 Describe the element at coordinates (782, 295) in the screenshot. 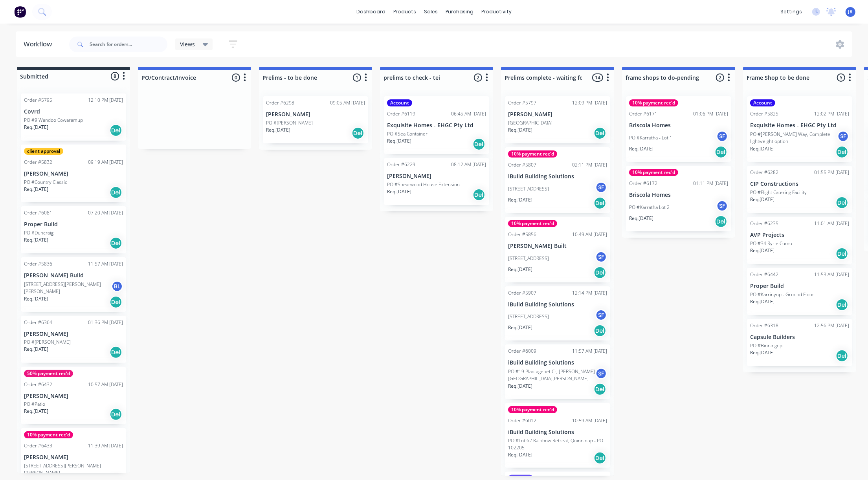

I see `p: PO #Karrinyup - Ground Floor` at that location.